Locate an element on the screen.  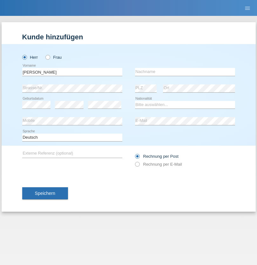
label: Rechnung per Post is located at coordinates (156, 156).